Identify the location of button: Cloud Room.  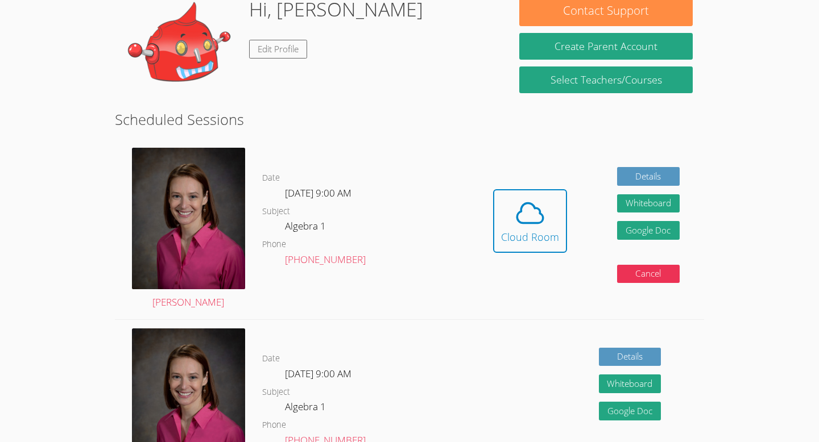
(530, 221).